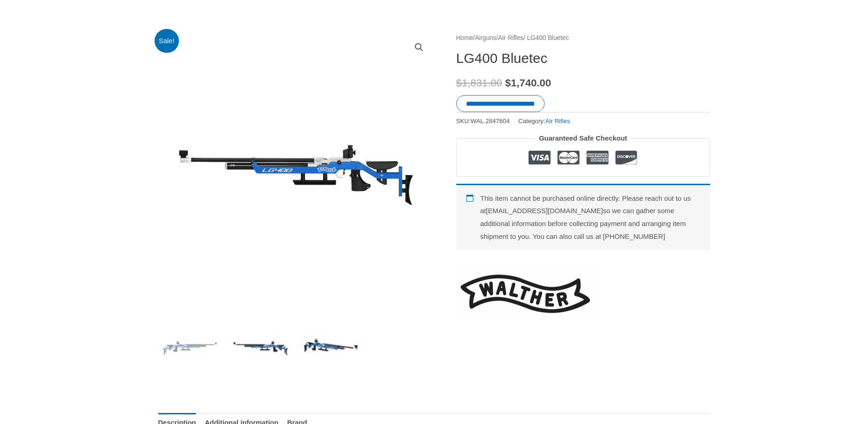 The image size is (868, 424). Describe the element at coordinates (544, 121) in the screenshot. I see `span: Category:` at that location.